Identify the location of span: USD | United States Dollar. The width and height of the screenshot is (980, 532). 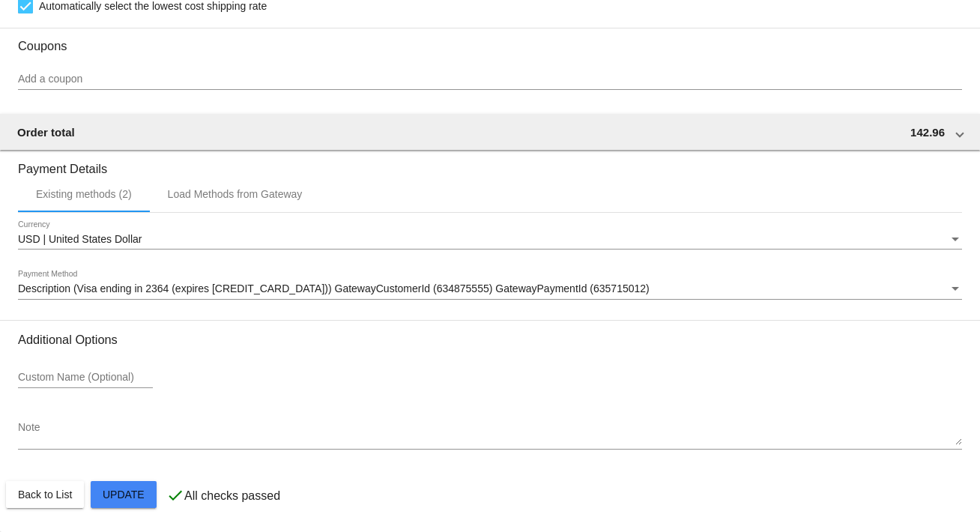
(79, 239).